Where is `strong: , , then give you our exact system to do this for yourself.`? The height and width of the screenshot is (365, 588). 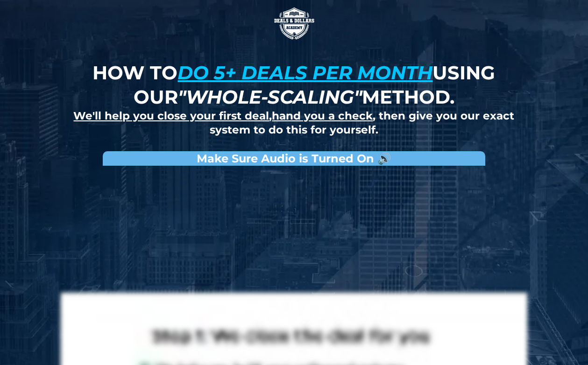
strong: , , then give you our exact system to do this for yourself. is located at coordinates (294, 123).